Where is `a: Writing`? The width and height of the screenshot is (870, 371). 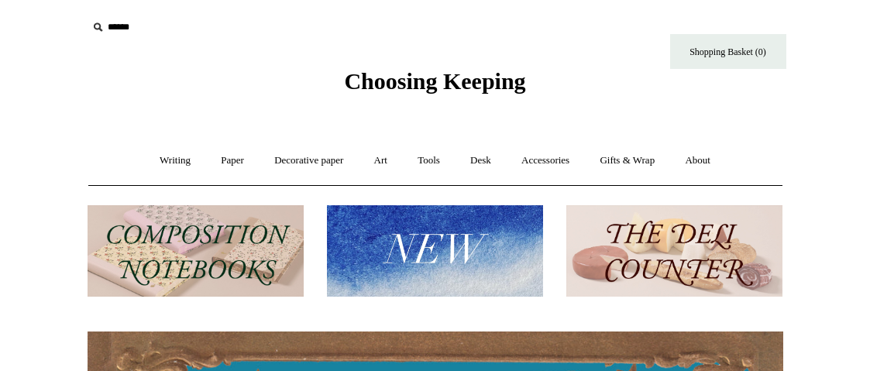
a: Writing is located at coordinates (175, 160).